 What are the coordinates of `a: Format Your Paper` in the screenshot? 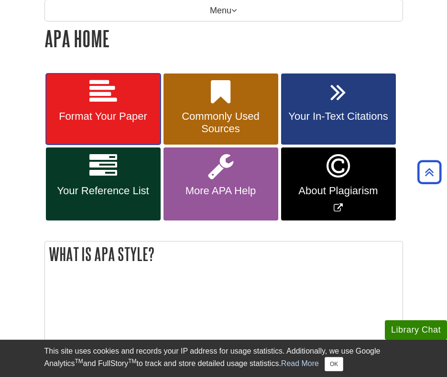 It's located at (103, 109).